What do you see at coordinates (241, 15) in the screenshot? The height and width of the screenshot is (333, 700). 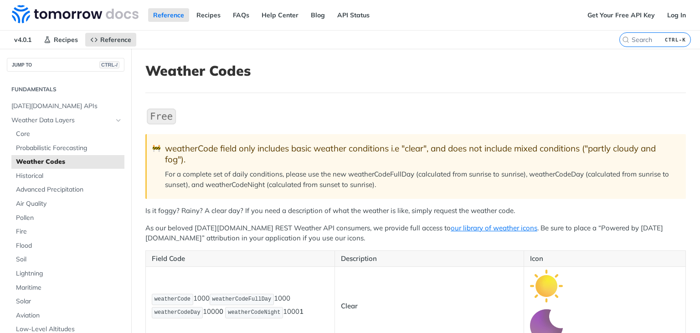 I see `a: FAQs` at bounding box center [241, 15].